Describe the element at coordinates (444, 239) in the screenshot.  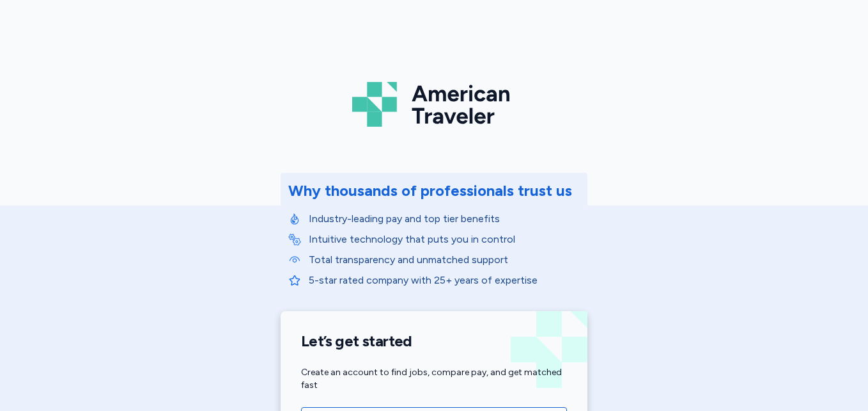
I see `p: Intuitive technology that puts you in control` at that location.